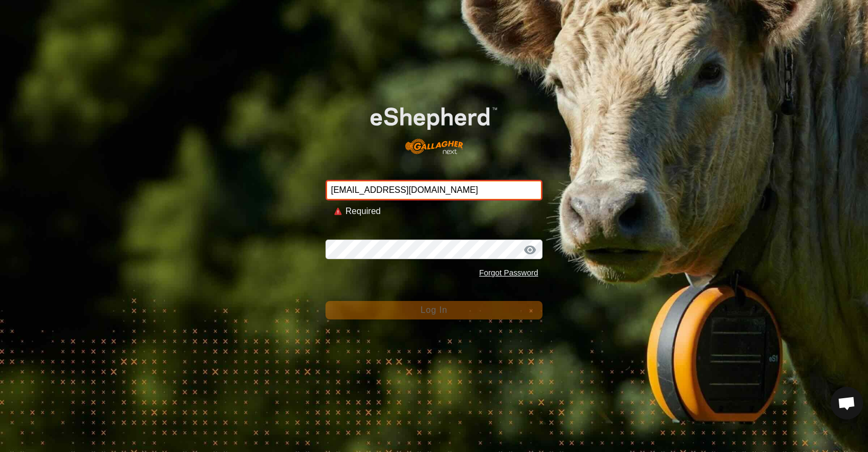 The height and width of the screenshot is (452, 868). I want to click on button: Log In, so click(434, 310).